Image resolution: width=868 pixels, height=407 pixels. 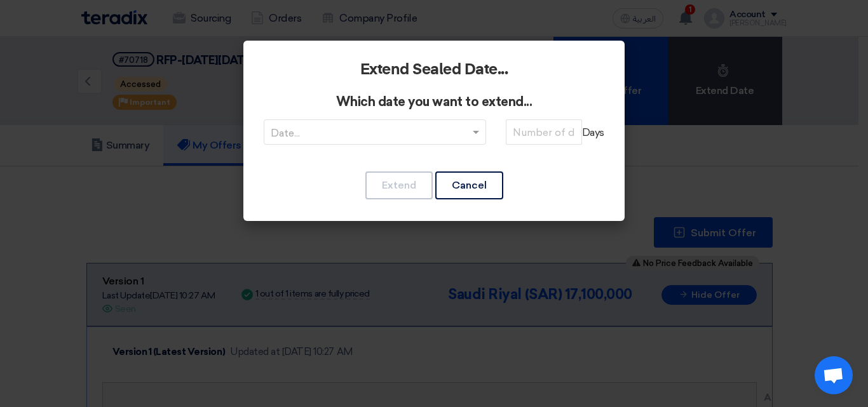 I want to click on a: Open chat, so click(x=834, y=375).